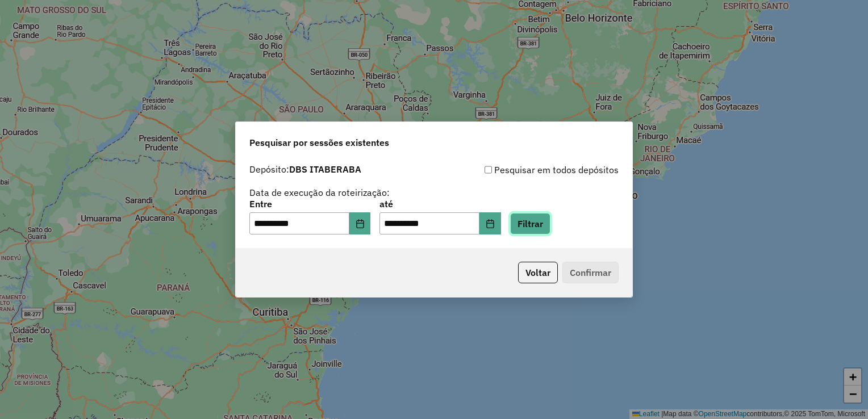  What do you see at coordinates (439, 204) in the screenshot?
I see `label: até` at bounding box center [439, 204].